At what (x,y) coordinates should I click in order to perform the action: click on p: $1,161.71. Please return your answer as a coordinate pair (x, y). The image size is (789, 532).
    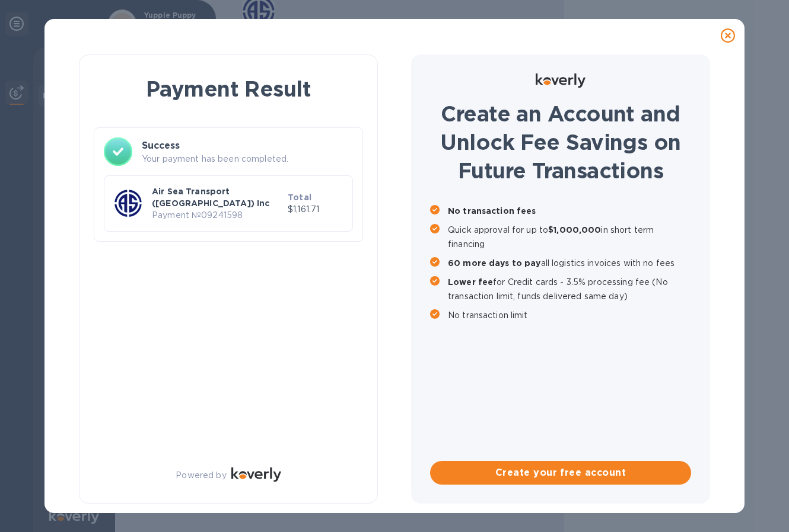
    Looking at the image, I should click on (315, 209).